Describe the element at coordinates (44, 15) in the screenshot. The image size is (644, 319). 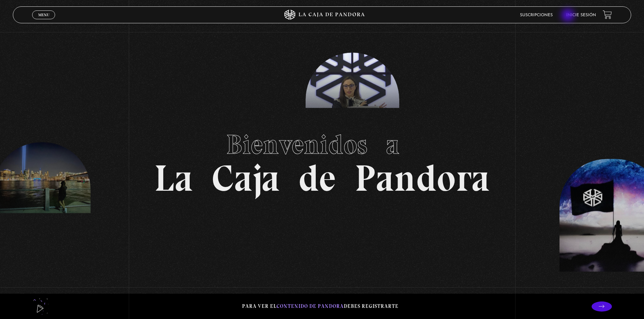
I see `span: Menu` at that location.